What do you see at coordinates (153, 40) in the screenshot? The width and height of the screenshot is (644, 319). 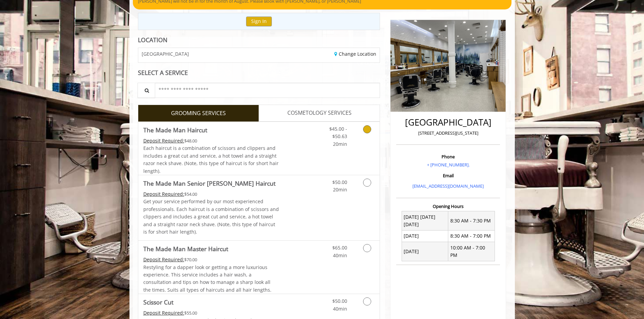 I see `b: LOCATION` at bounding box center [153, 40].